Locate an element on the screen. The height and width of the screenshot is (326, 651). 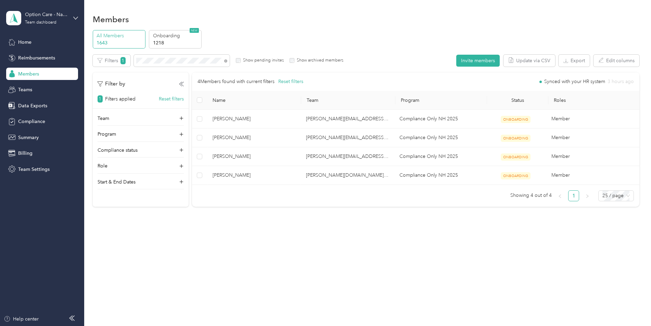
th: Team is located at coordinates (348, 100).